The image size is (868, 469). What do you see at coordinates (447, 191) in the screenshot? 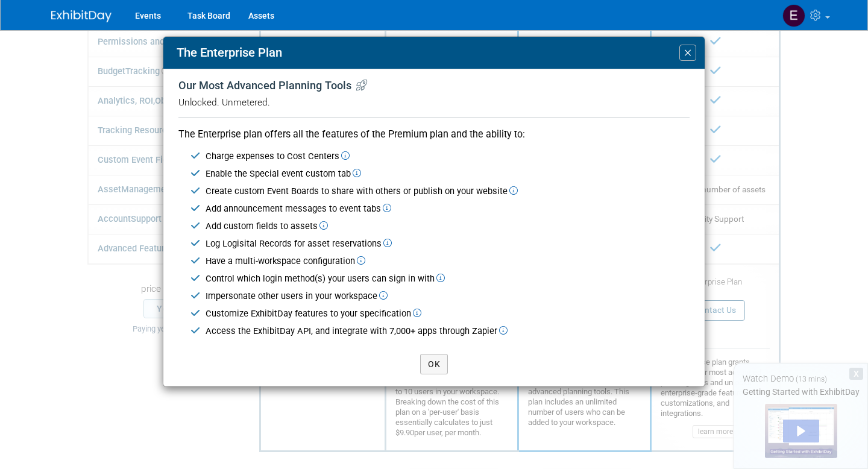
I see `div: Create custom Event Boards to share with others or publish on your website` at bounding box center [447, 191].